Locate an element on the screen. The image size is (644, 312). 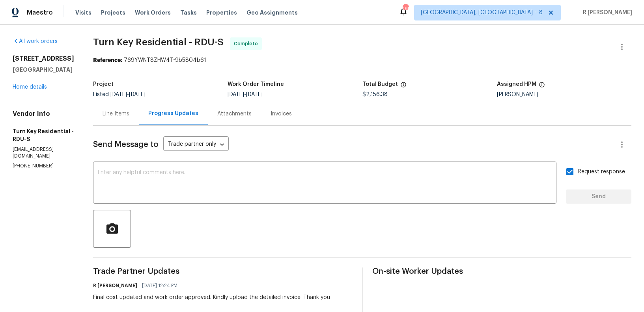
div: Trade partner only is located at coordinates (196, 145).